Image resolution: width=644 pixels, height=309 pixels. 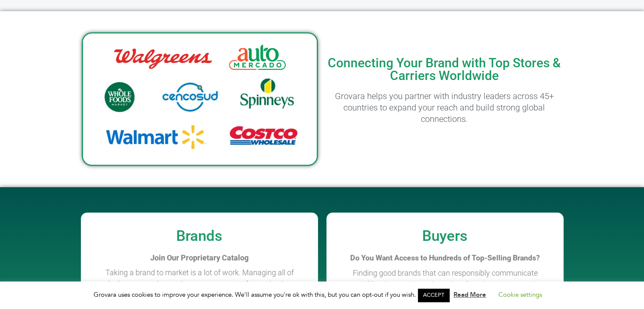 I want to click on h2: Connecting Your Brand with Top Stores & Carriers Worldwide, so click(x=444, y=70).